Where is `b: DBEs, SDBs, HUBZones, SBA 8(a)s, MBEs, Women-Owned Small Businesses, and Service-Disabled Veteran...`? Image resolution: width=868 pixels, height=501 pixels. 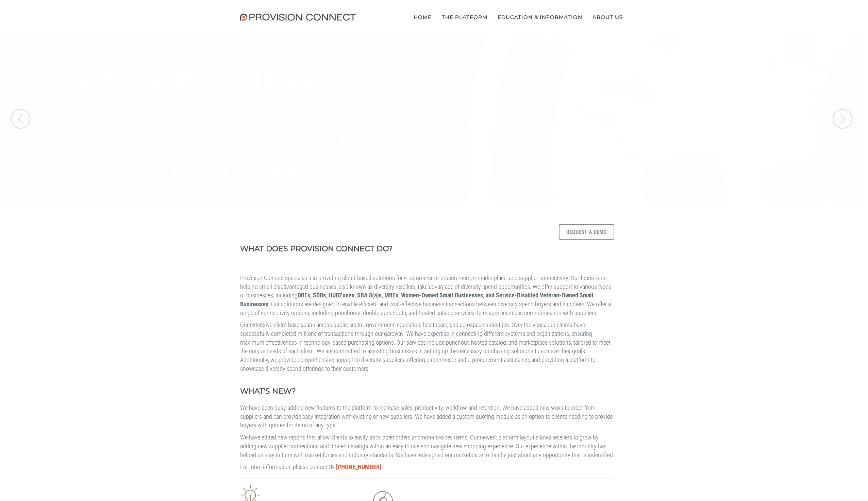 b: DBEs, SDBs, HUBZones, SBA 8(a)s, MBEs, Women-Owned Small Businesses, and Service-Disabled Veteran... is located at coordinates (417, 299).